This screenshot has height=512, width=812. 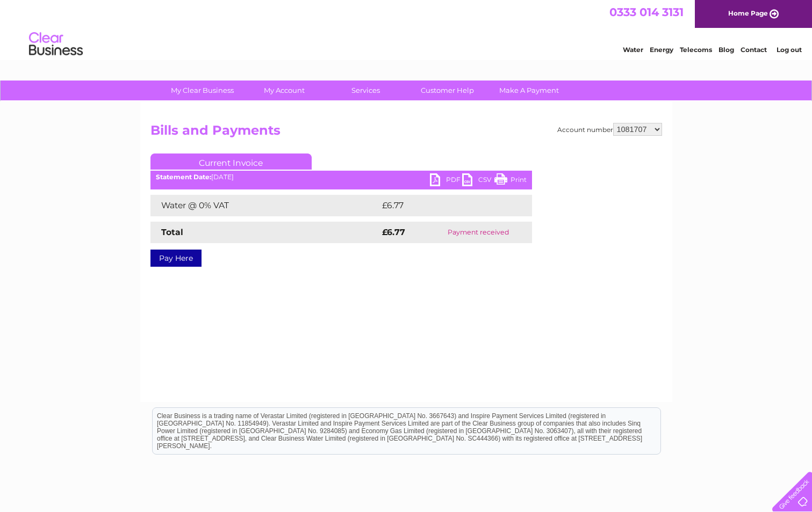 I want to click on h2: Bills and Payments, so click(x=406, y=133).